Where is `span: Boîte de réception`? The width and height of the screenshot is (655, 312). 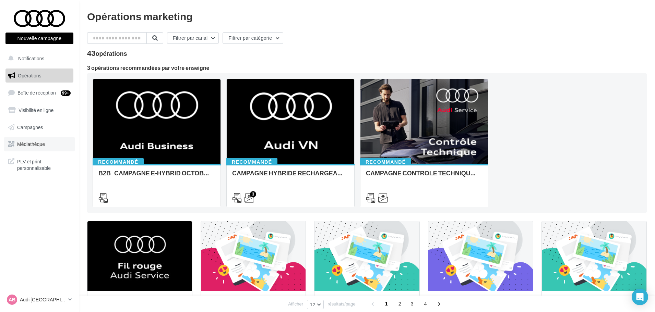 span: Boîte de réception is located at coordinates (37, 93).